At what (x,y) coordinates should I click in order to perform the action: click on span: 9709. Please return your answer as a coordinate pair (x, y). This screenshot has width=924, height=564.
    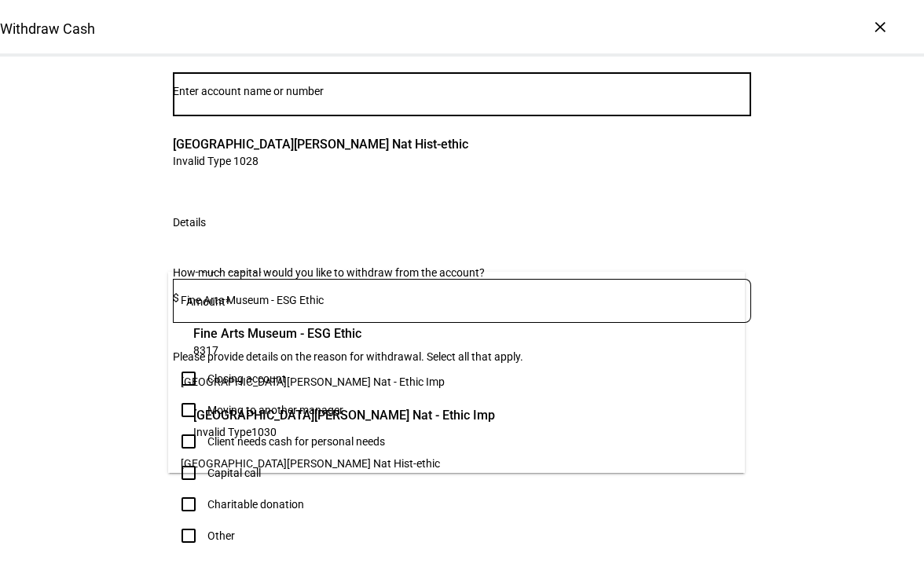
    Looking at the image, I should click on (265, 269).